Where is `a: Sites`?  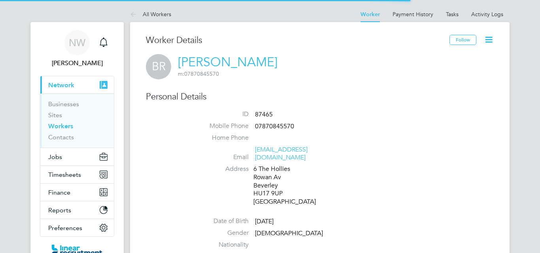
a: Sites is located at coordinates (55, 115).